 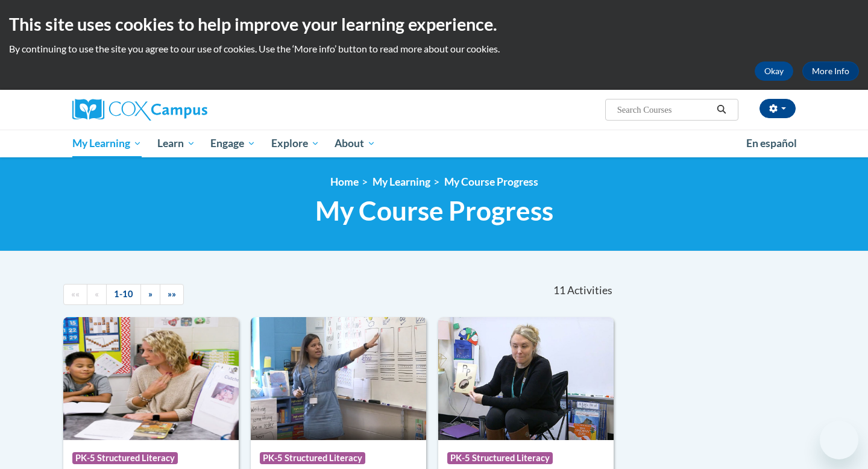 I want to click on span: Explore, so click(x=295, y=143).